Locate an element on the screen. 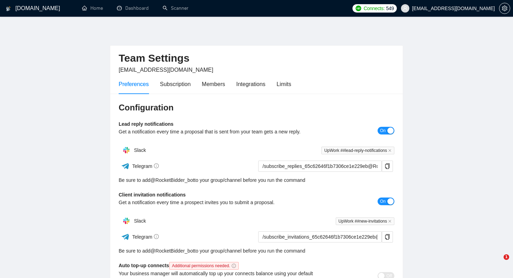 This screenshot has width=513, height=278. div: Members is located at coordinates (213, 84).